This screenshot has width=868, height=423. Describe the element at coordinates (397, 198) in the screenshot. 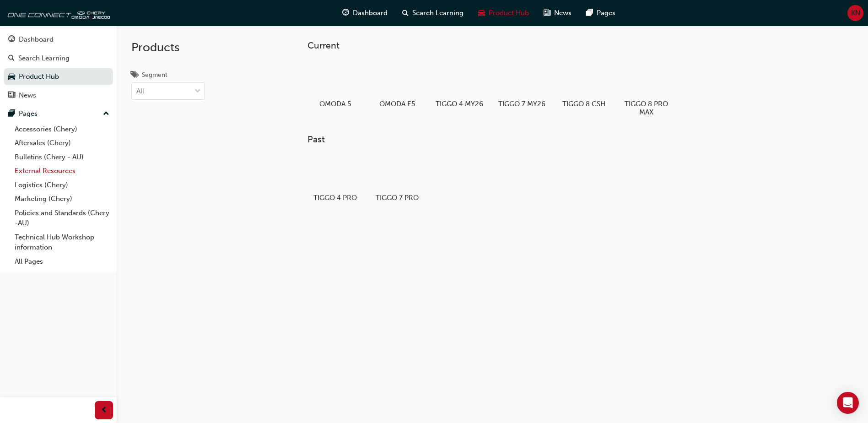

I see `h5: TIGGO 7 PRO` at that location.